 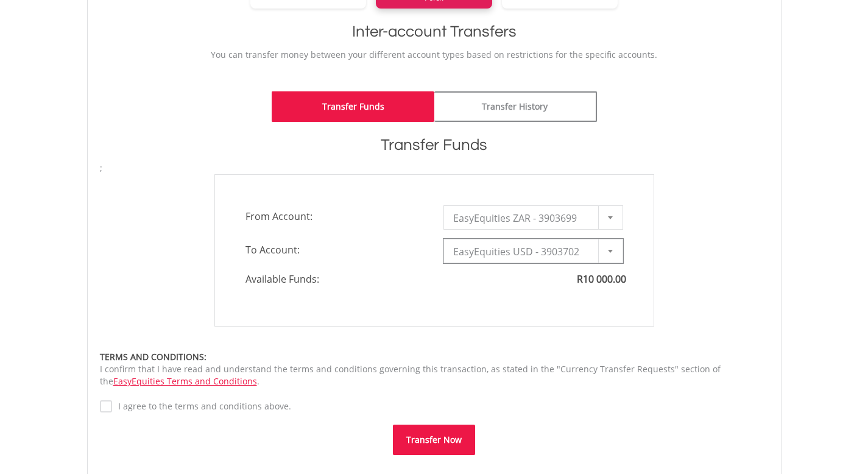 What do you see at coordinates (516, 106) in the screenshot?
I see `a: Transfer History` at bounding box center [516, 106].